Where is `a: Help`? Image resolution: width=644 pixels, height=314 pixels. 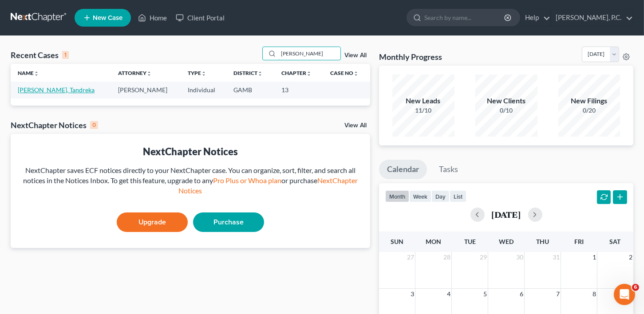
a: Help is located at coordinates (535, 18).